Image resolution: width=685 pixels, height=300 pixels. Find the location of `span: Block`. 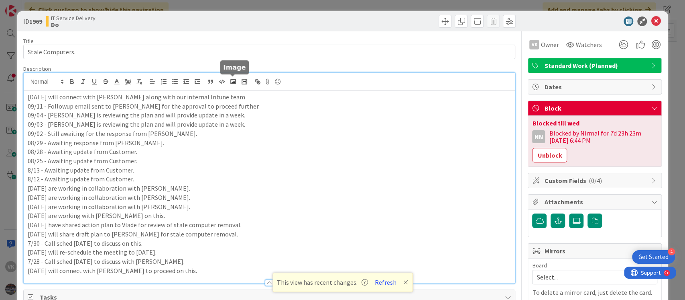

span: Block is located at coordinates (596, 108).